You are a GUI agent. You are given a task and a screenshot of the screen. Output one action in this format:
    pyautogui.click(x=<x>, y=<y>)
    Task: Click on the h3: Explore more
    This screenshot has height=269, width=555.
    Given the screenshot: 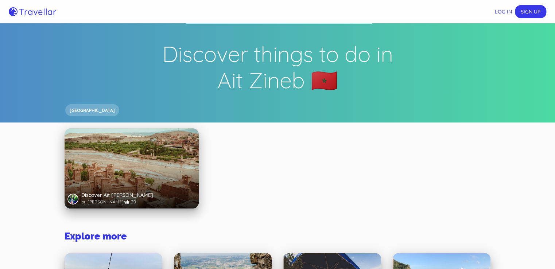 What is the action you would take?
    pyautogui.click(x=96, y=237)
    